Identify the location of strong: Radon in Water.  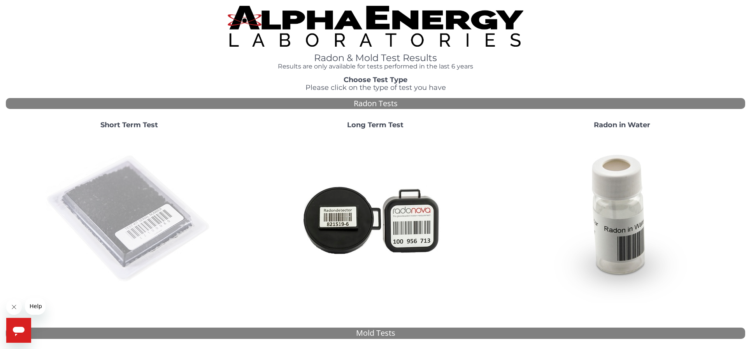
(622, 125).